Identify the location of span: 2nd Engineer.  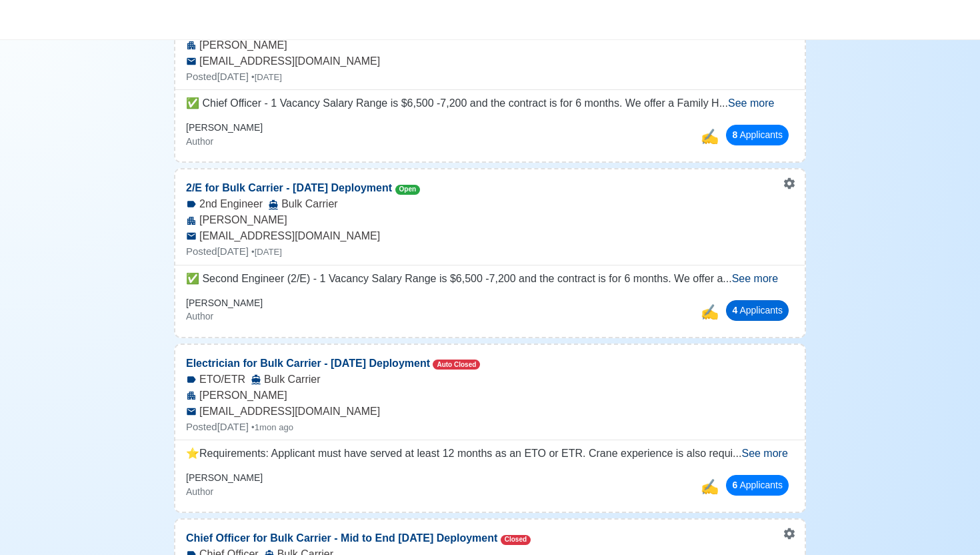
(231, 204).